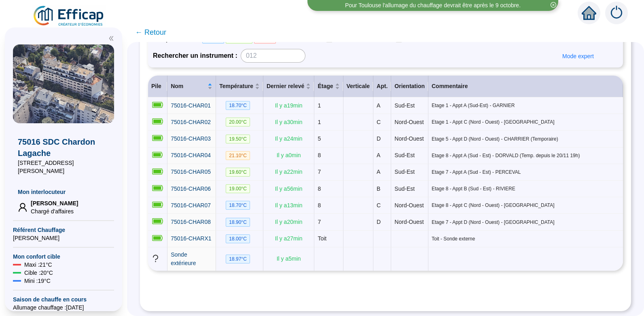 The height and width of the screenshot is (316, 644). What do you see at coordinates (236, 86) in the screenshot?
I see `span: Température` at bounding box center [236, 86].